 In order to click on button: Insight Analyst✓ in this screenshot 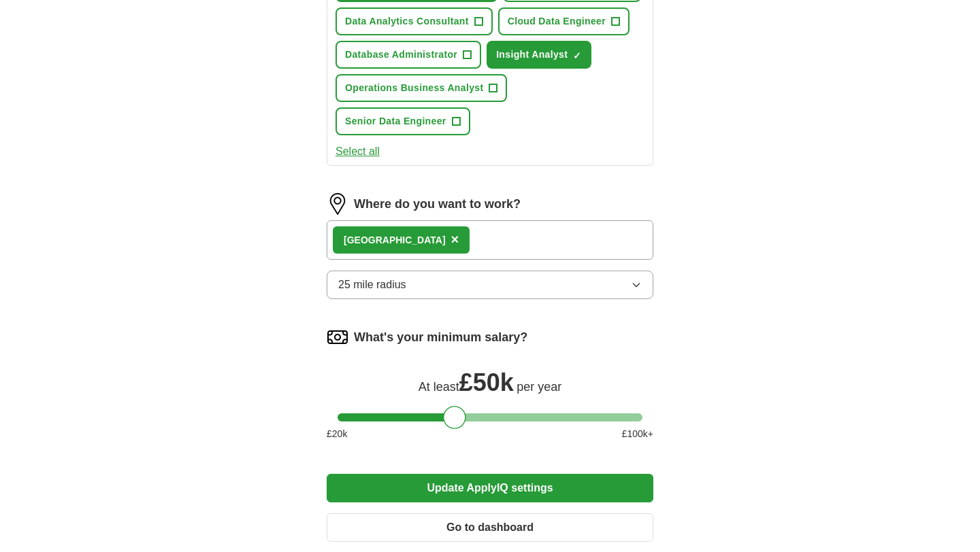, I will do `click(539, 54)`.